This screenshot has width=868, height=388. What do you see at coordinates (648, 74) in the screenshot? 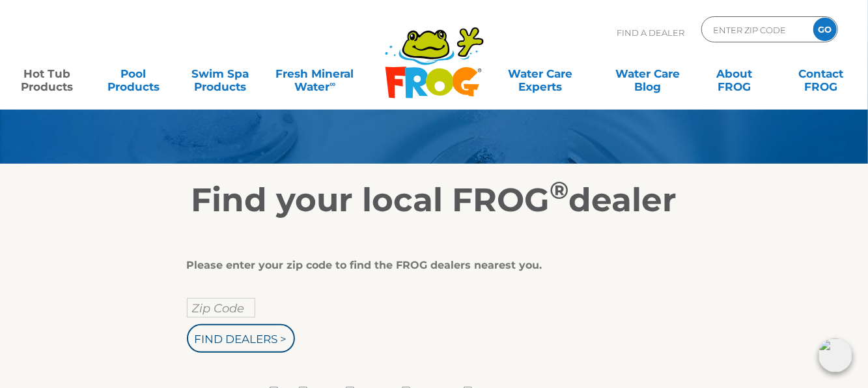
I see `a: Water CareBlog` at bounding box center [648, 74].